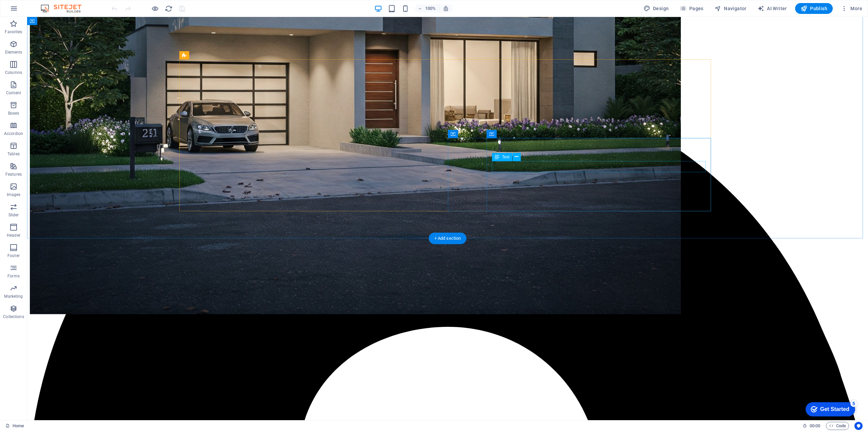 Image resolution: width=868 pixels, height=431 pixels. I want to click on span: Design, so click(656, 8).